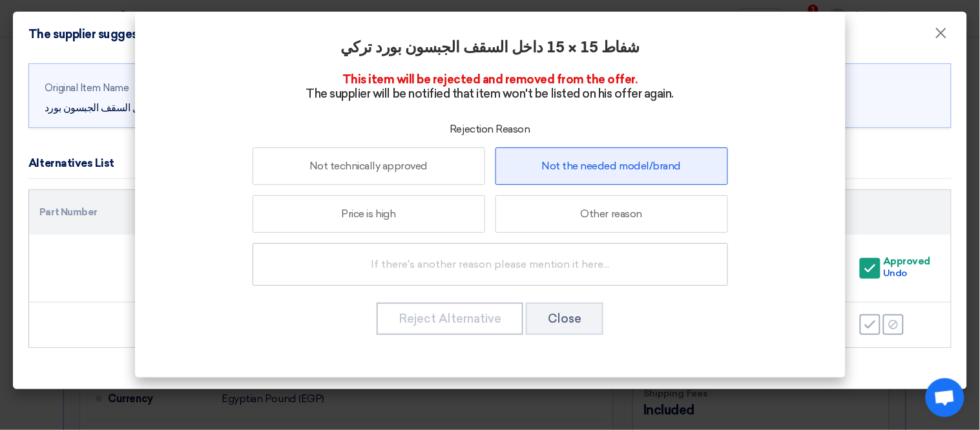 The image size is (980, 430). Describe the element at coordinates (490, 264) in the screenshot. I see `input: If there's another reason please mention it here...` at that location.